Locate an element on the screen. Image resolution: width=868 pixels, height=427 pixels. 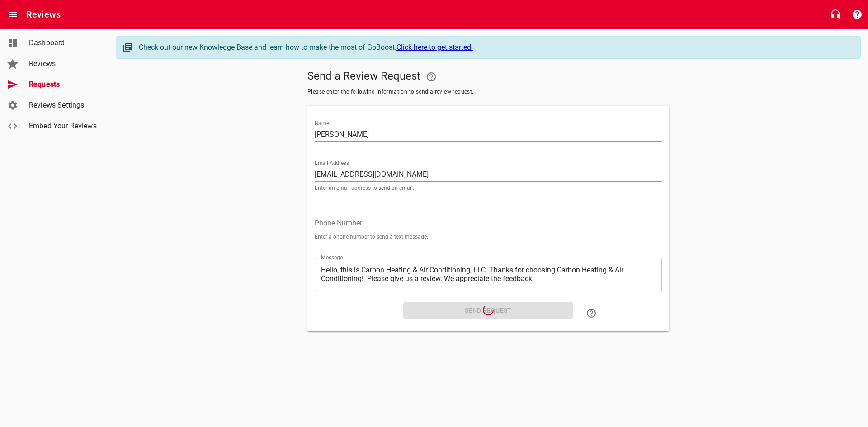
span: Embed Your Reviews is located at coordinates (63, 126).